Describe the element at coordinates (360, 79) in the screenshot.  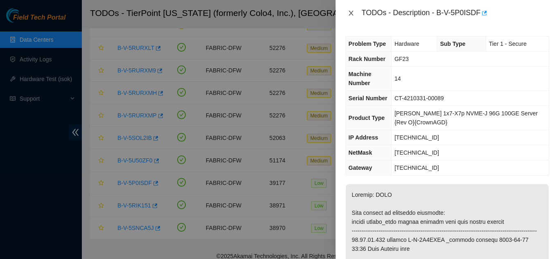
I see `span: Machine Number` at that location.